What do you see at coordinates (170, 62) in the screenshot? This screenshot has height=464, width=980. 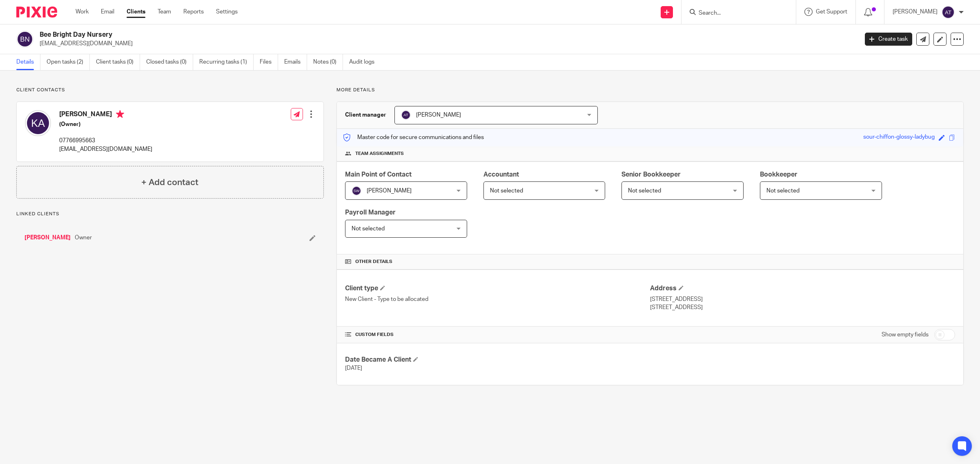 I see `a: Closed tasks (0)` at bounding box center [170, 62].